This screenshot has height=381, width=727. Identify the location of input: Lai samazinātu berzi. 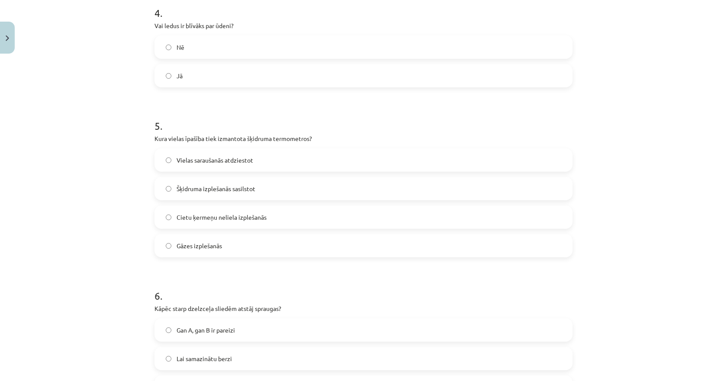
(168, 359).